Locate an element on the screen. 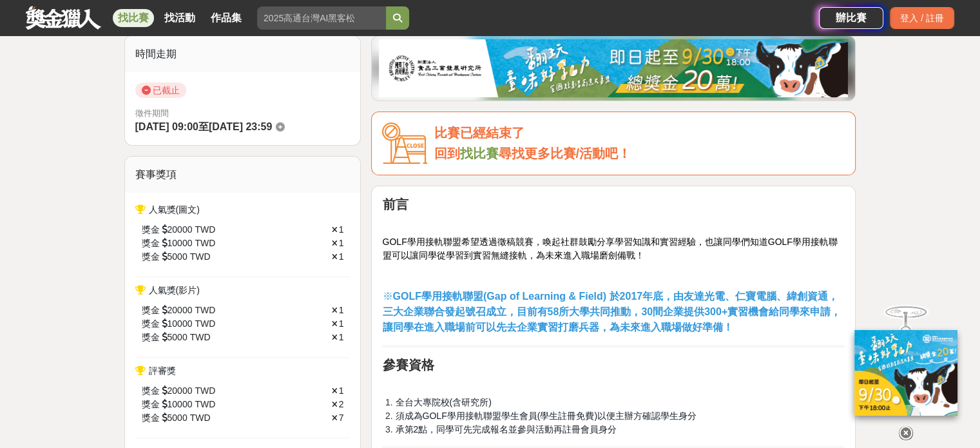 The width and height of the screenshot is (980, 448). div: 賽事獎項 is located at coordinates (243, 175).